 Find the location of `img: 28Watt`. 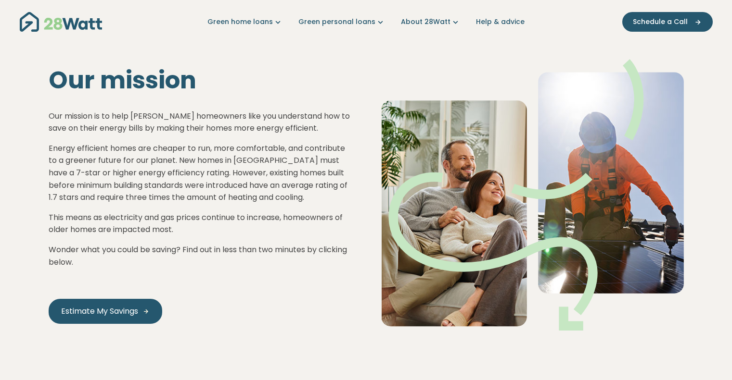

img: 28Watt is located at coordinates (61, 22).